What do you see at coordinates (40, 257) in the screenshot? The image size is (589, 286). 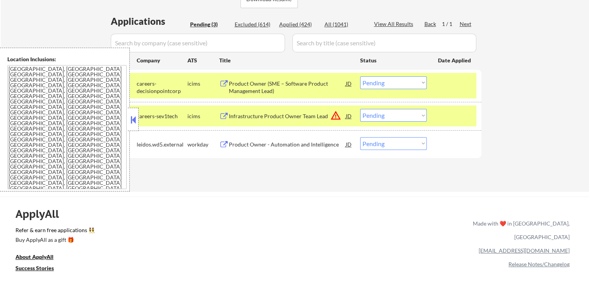 I see `a: About ApplyAll` at bounding box center [40, 257].